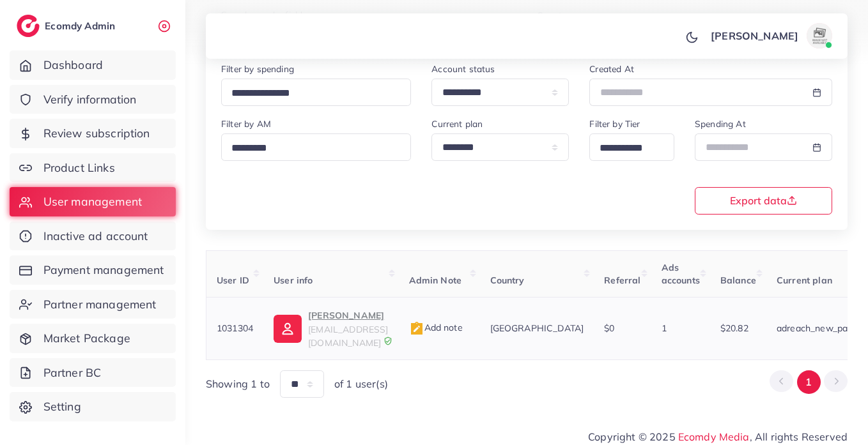 The image size is (868, 445). What do you see at coordinates (763, 201) in the screenshot?
I see `span: Export data` at bounding box center [763, 201].